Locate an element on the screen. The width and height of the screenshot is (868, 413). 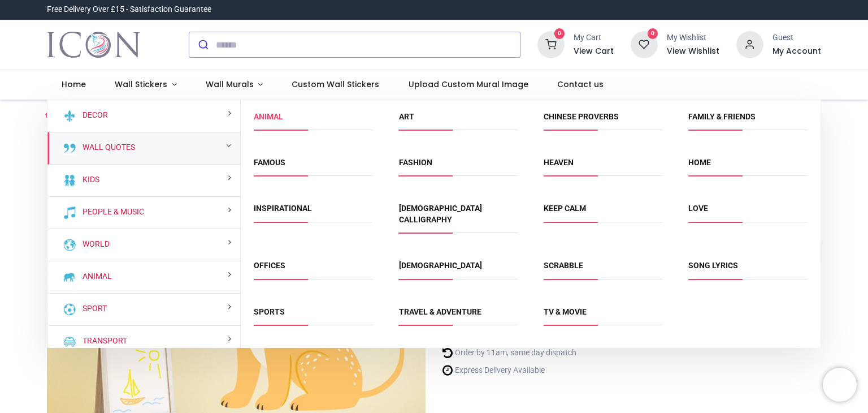
a: View Wishlist is located at coordinates (693, 51).